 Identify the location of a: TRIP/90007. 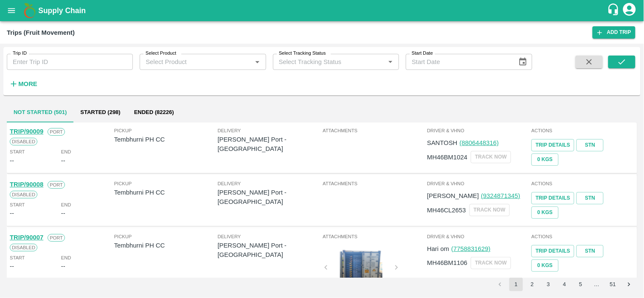
(27, 237).